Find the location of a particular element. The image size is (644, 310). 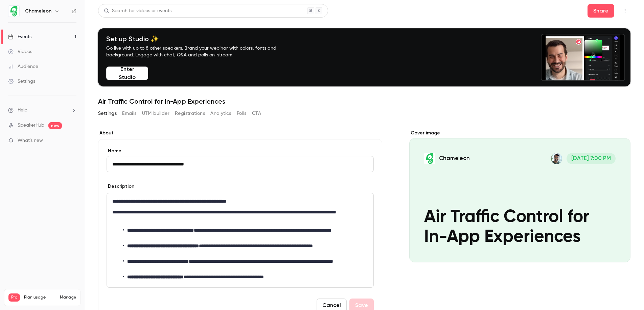

button: Analytics is located at coordinates (221, 114).